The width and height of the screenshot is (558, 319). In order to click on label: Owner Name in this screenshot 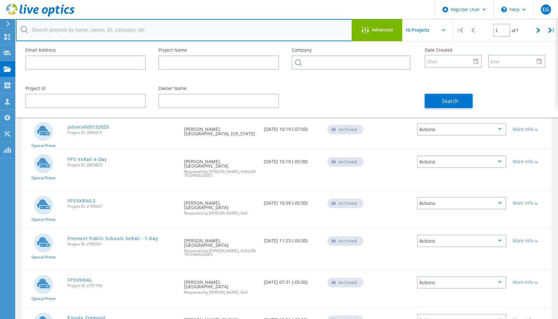, I will do `click(218, 89)`.